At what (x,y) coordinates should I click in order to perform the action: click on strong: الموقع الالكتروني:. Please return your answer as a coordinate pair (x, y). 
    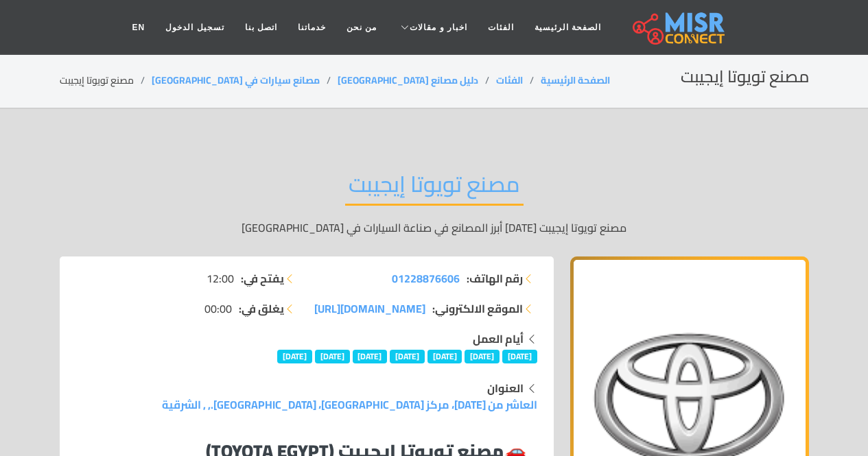
    Looking at the image, I should click on (477, 309).